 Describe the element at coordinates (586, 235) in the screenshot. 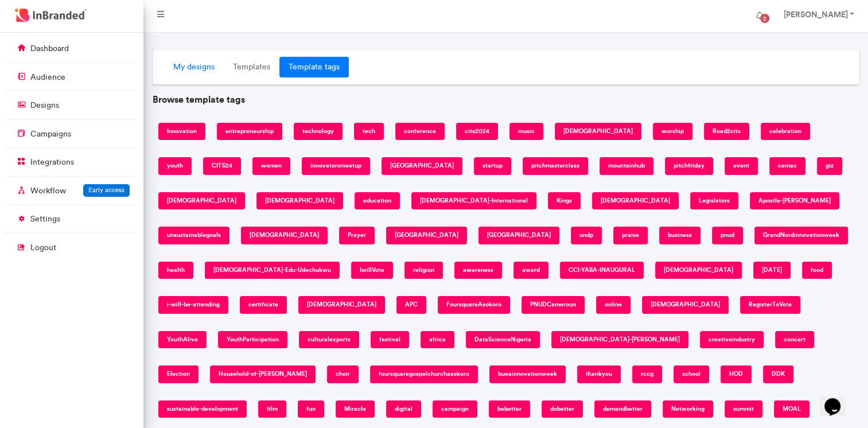

I see `a: undp` at that location.